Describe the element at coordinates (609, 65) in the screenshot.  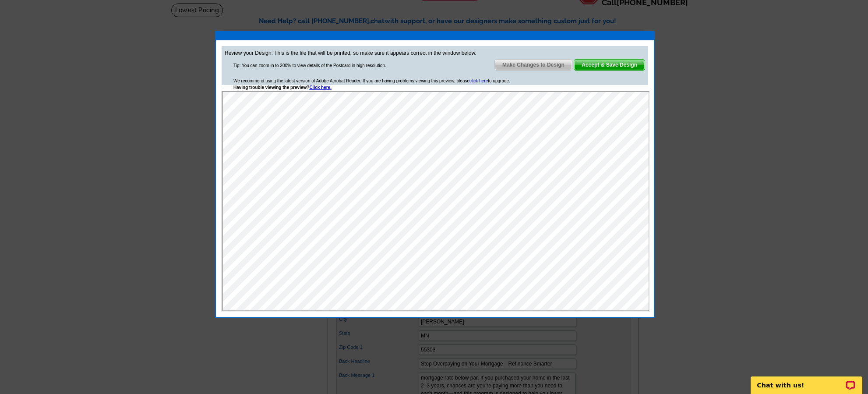
I see `span: Accept & Save Design` at that location.